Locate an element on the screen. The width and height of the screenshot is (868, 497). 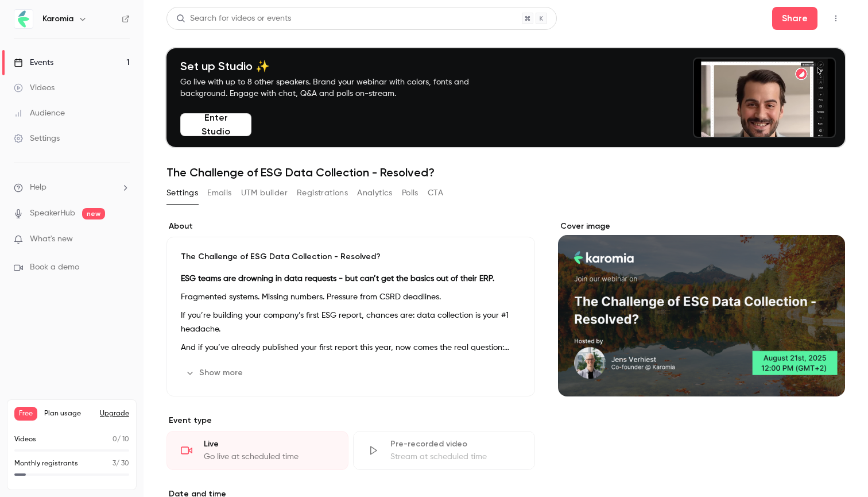
strong: ESG teams are drowning in data requests - but can’t get the basics out of their ERP. is located at coordinates (337, 278).